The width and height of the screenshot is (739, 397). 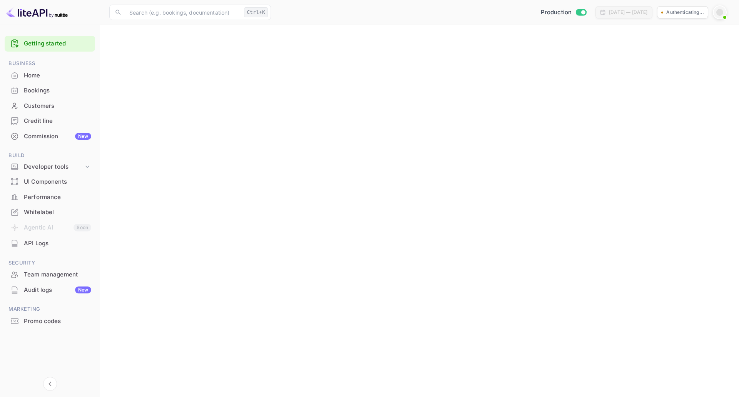 What do you see at coordinates (50, 197) in the screenshot?
I see `a: Performance` at bounding box center [50, 197].